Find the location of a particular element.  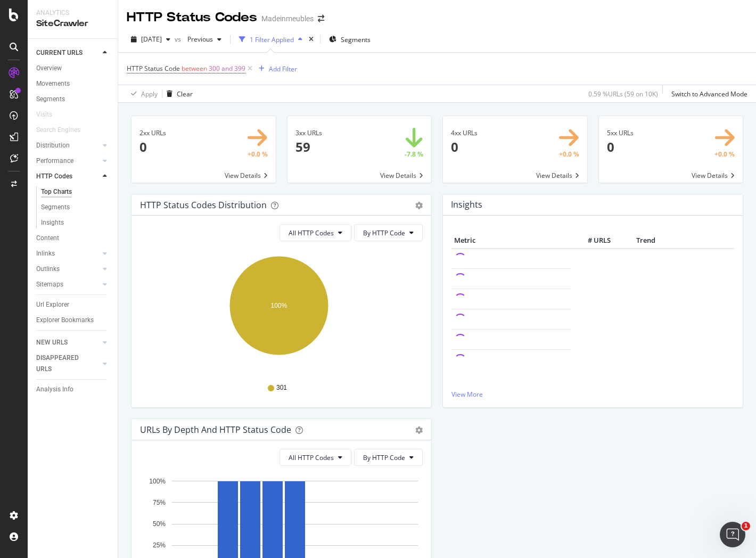

div: Switch to Advanced Mode is located at coordinates (709, 94).